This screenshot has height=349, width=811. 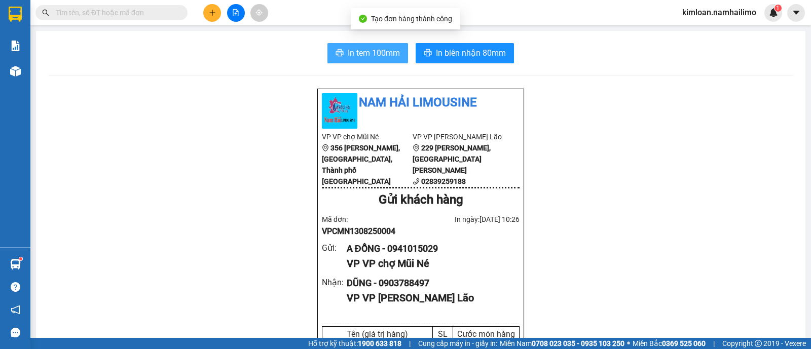 I want to click on span: Nhận:, so click(x=109, y=15).